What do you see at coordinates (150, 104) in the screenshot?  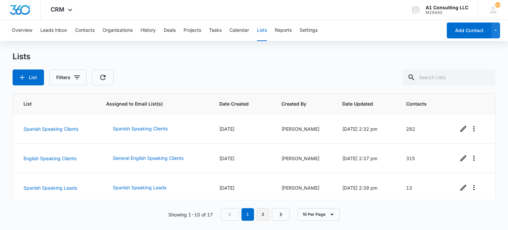 I see `span: Assigned to Email List(s)` at bounding box center [150, 104].